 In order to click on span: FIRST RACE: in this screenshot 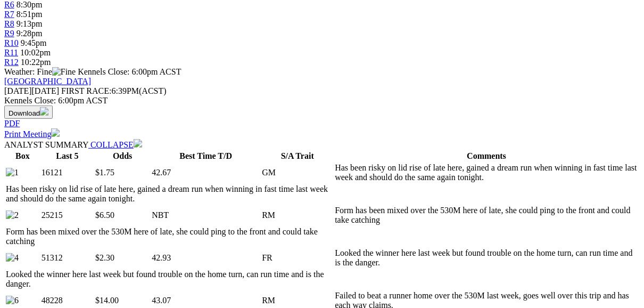, I will do `click(86, 91)`.